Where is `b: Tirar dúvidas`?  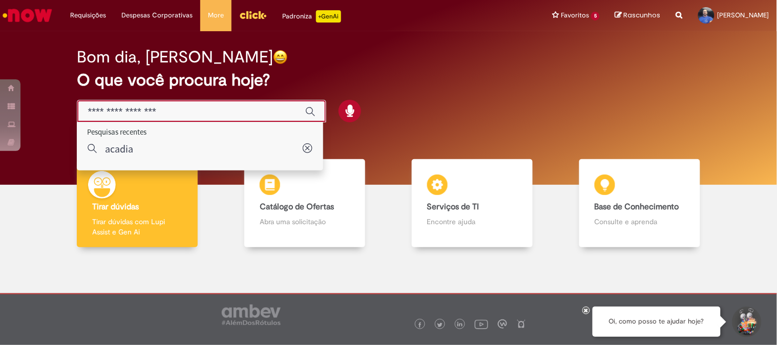
b: Tirar dúvidas is located at coordinates (115, 207).